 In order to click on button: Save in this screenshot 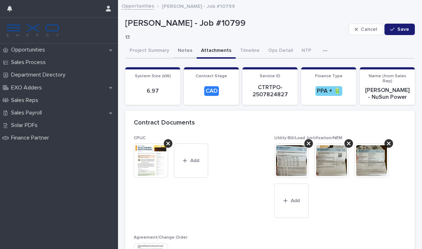, I will do `click(399, 29)`.